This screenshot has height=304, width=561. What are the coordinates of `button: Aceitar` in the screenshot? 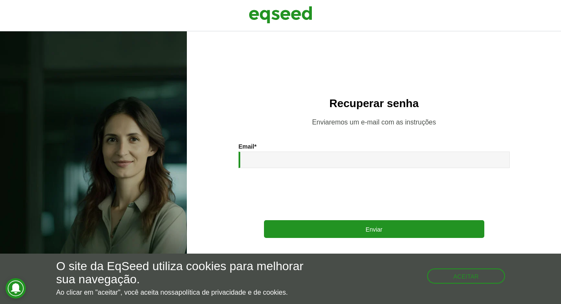 It's located at (466, 276).